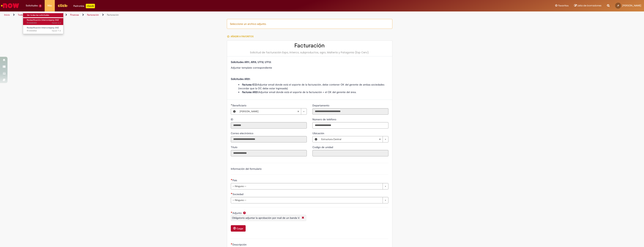 Image resolution: width=644 pixels, height=247 pixels. Describe the element at coordinates (7, 15) in the screenshot. I see `a: Inicio` at that location.